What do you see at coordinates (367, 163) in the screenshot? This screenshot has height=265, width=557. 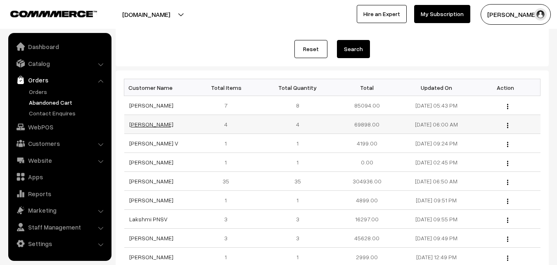 I see `td: 0.00` at bounding box center [367, 163].